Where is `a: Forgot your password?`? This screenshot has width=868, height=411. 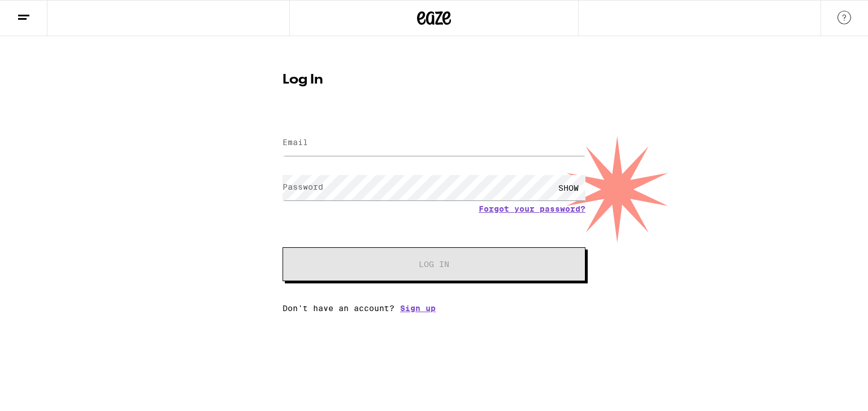 a: Forgot your password? is located at coordinates (531, 209).